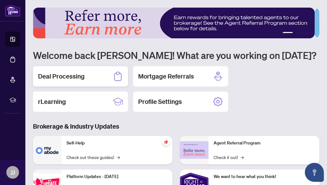  What do you see at coordinates (174, 23) in the screenshot?
I see `img: Slide 0` at bounding box center [174, 23].